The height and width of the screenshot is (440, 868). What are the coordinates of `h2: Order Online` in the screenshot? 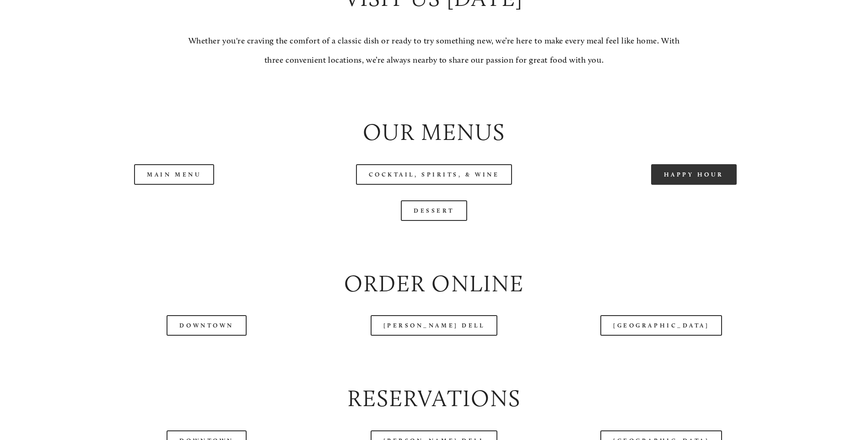 It's located at (434, 284).